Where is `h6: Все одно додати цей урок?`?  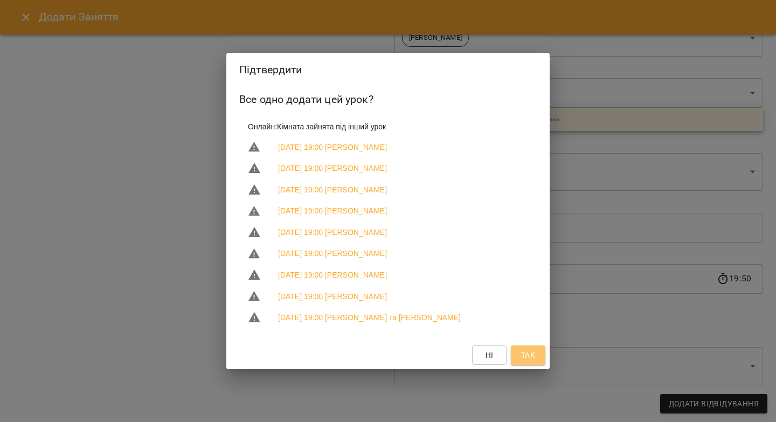 h6: Все одно додати цей урок? is located at coordinates (388, 99).